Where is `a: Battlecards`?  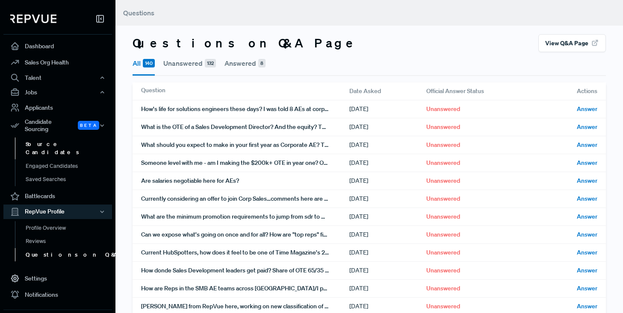
a: Battlecards is located at coordinates (58, 197).